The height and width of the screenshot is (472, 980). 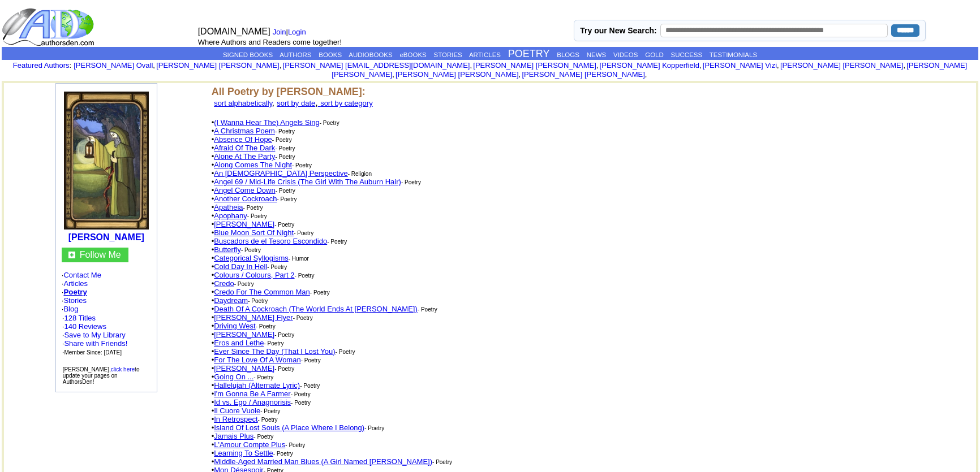 I want to click on font: sort by date, so click(x=296, y=103).